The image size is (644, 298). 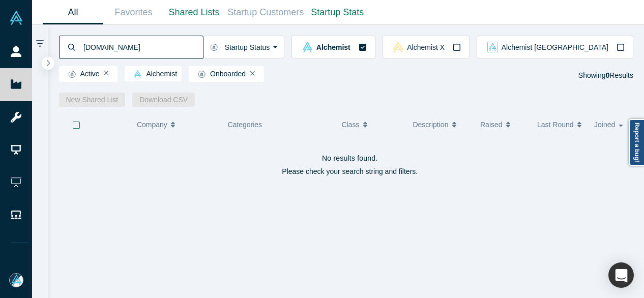 I want to click on input: Search by company name, class, customer, one-liner or category, so click(x=142, y=47).